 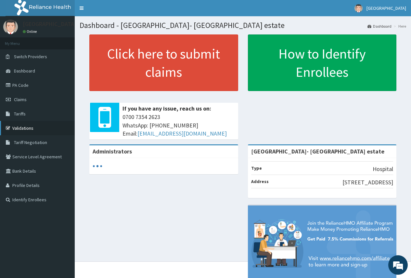 What do you see at coordinates (24, 71) in the screenshot?
I see `span: Dashboard` at bounding box center [24, 71].